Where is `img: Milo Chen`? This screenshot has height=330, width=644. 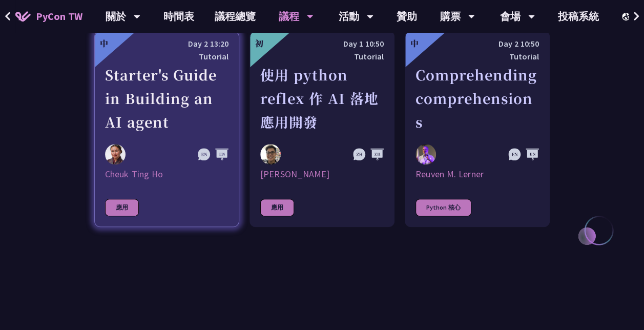
img: Milo Chen is located at coordinates (270, 154).